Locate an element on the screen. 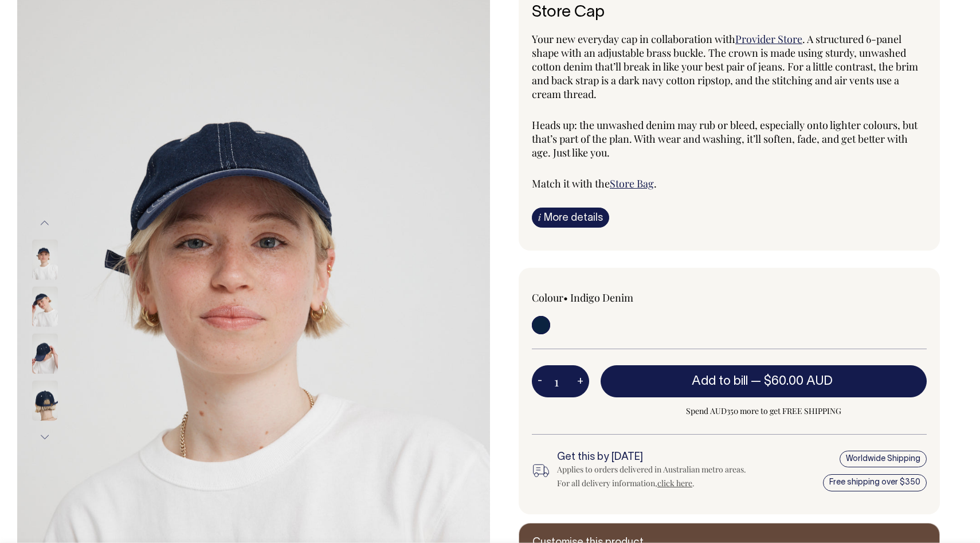  a: Provider Store is located at coordinates (769, 39).